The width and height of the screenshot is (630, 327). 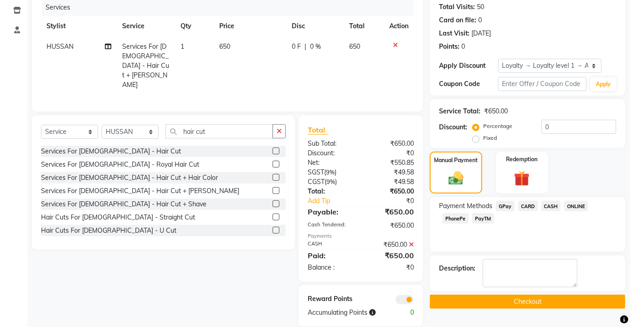 What do you see at coordinates (505, 206) in the screenshot?
I see `span: GPay` at bounding box center [505, 206].